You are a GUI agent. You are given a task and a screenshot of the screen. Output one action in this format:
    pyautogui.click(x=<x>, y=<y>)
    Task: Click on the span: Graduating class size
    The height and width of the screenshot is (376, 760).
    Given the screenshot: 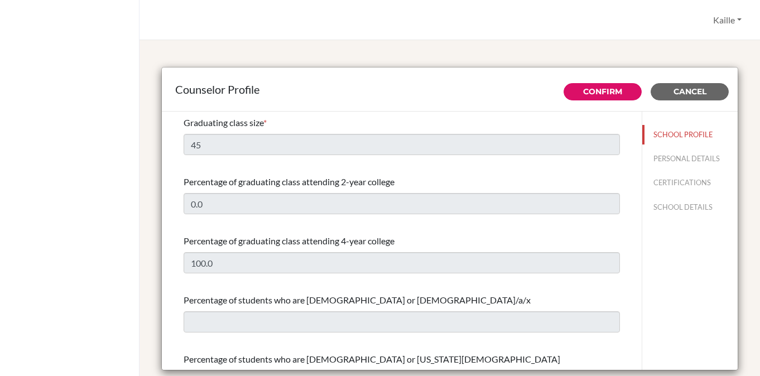 What is the action you would take?
    pyautogui.click(x=223, y=122)
    